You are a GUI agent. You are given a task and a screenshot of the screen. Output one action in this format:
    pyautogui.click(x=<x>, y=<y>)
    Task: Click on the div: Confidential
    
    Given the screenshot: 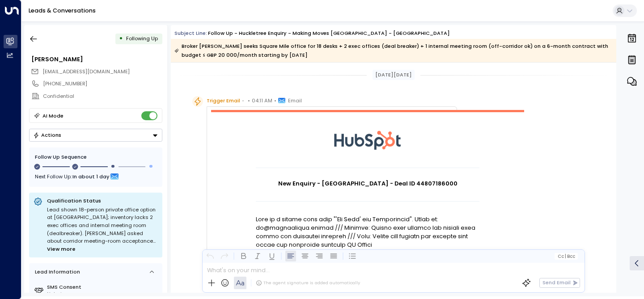 What is the action you would take?
    pyautogui.click(x=102, y=96)
    